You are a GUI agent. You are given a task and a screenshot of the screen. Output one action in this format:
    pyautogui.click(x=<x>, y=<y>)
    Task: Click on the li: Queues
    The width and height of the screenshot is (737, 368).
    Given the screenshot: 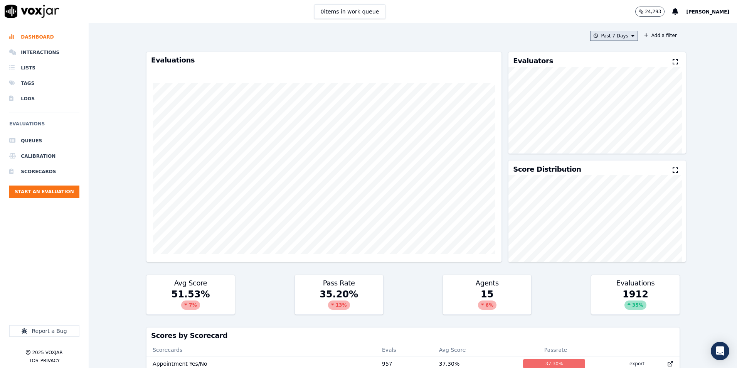 What is the action you would take?
    pyautogui.click(x=44, y=141)
    